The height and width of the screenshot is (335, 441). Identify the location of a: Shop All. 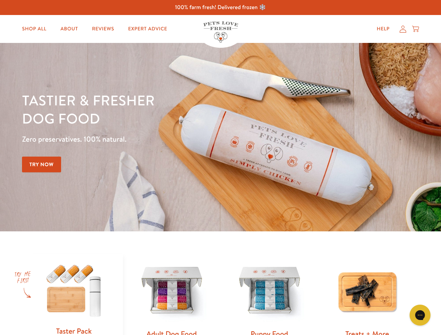
(34, 29).